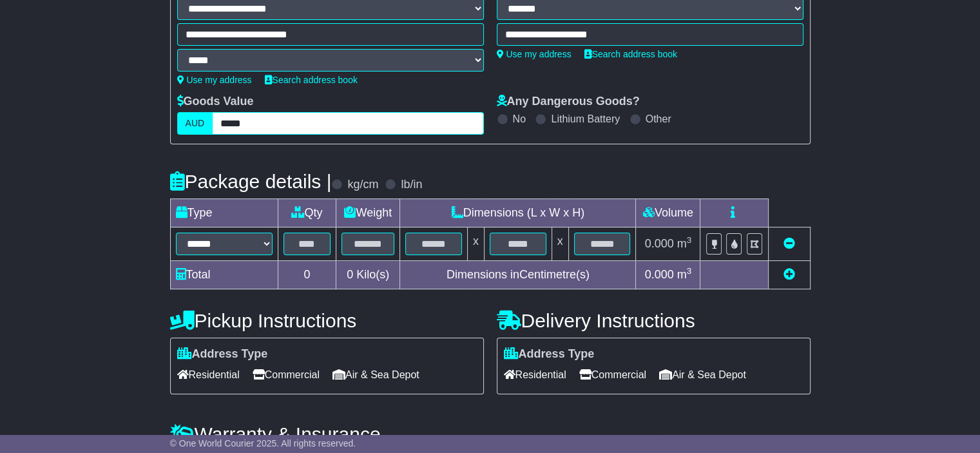 The width and height of the screenshot is (980, 453). I want to click on td: Dimensions (L x W x H), so click(518, 213).